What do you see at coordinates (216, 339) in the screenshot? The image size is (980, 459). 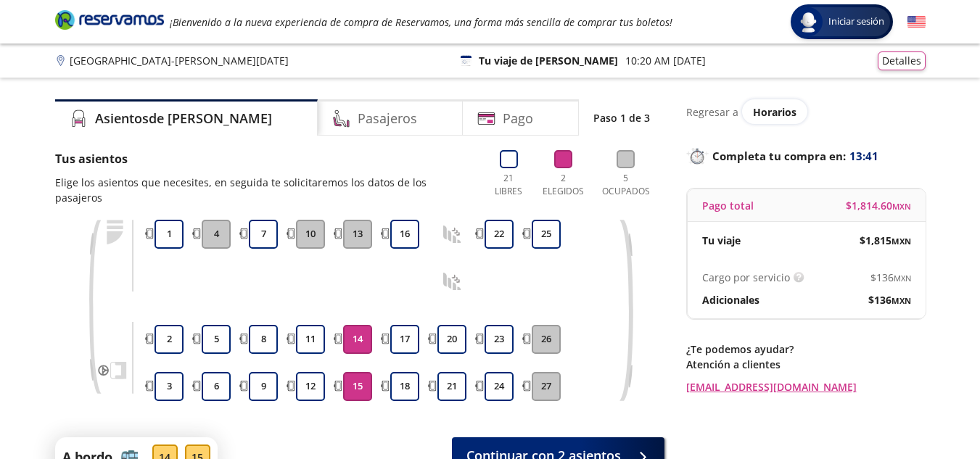 I see `button: 5` at bounding box center [216, 339].